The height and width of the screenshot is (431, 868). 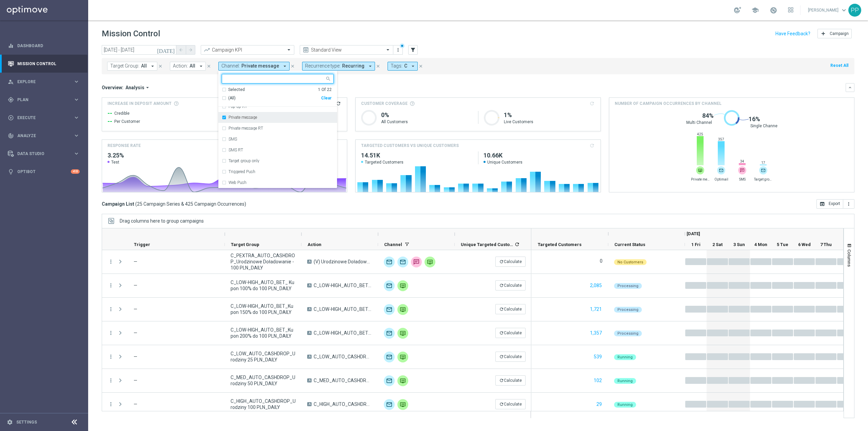 I want to click on i: add, so click(x=823, y=34).